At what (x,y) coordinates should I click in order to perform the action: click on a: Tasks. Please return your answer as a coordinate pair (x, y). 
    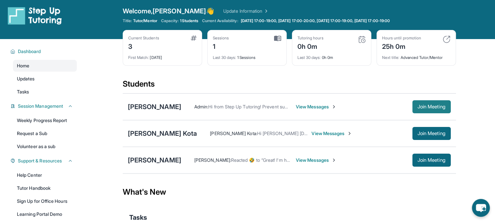
    Looking at the image, I should click on (45, 92).